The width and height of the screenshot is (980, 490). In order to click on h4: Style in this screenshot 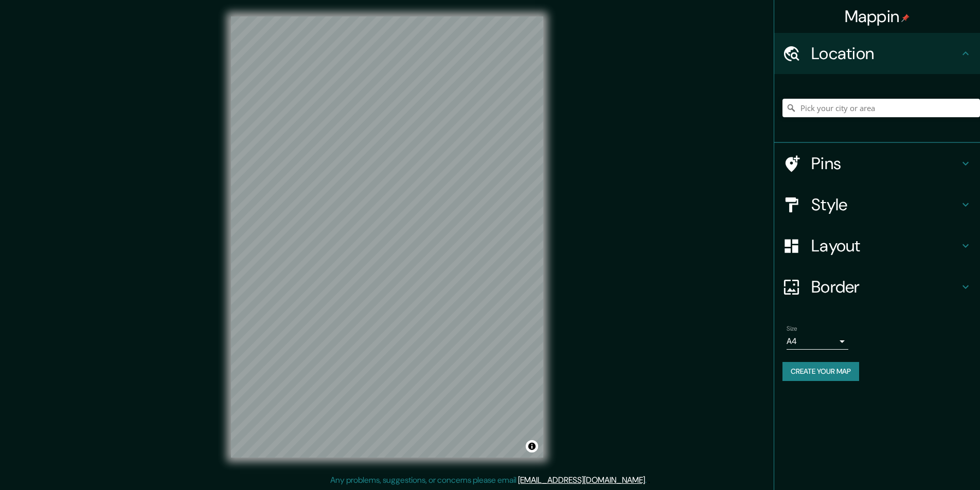, I will do `click(886, 204)`.